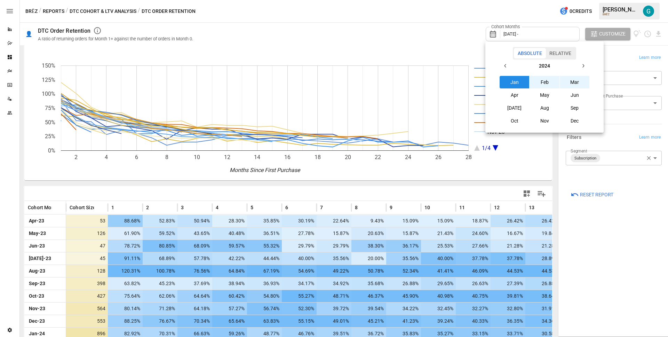 The image size is (668, 337). Describe the element at coordinates (574, 121) in the screenshot. I see `button: Dec` at that location.